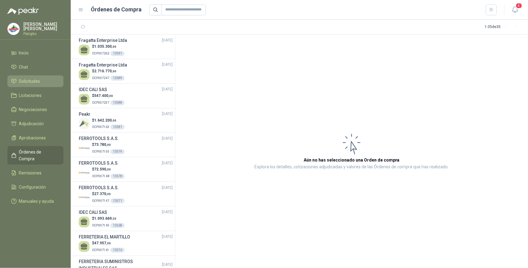  Describe the element at coordinates (118, 201) in the screenshot. I see `div: 13571` at that location.